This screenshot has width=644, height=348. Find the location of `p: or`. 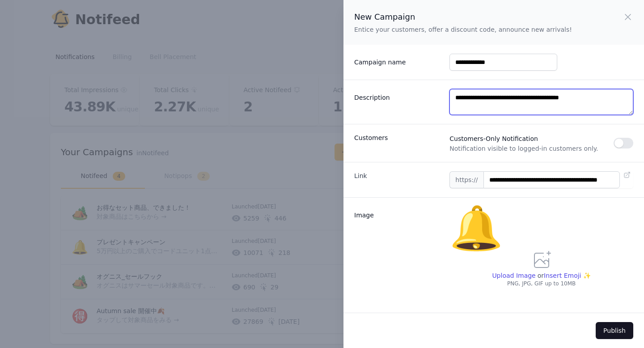

p: or is located at coordinates (540, 275).